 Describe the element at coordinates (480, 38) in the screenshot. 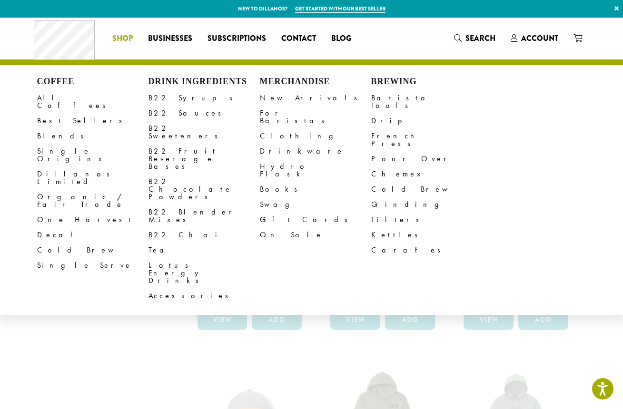

I see `span: Search` at that location.